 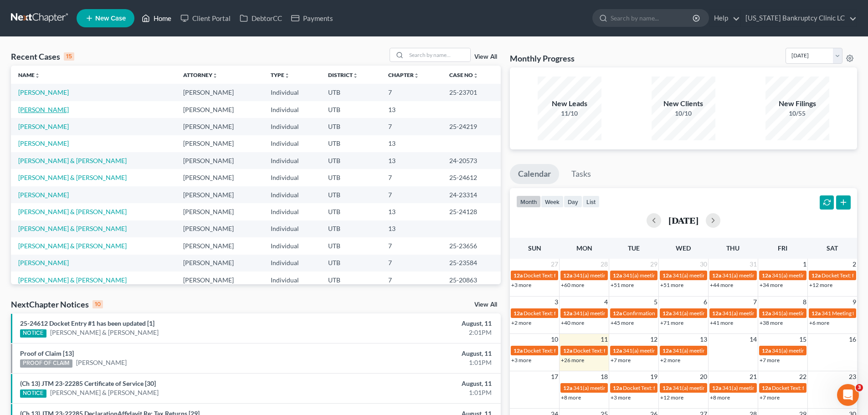 What do you see at coordinates (819, 322) in the screenshot?
I see `a: +6 more` at bounding box center [819, 322].